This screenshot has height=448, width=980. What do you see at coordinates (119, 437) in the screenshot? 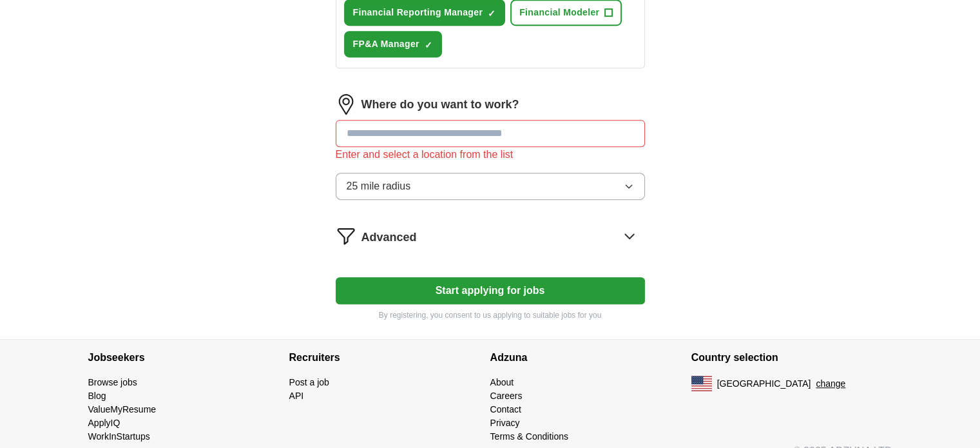
I see `a: WorkInStartups` at bounding box center [119, 437].